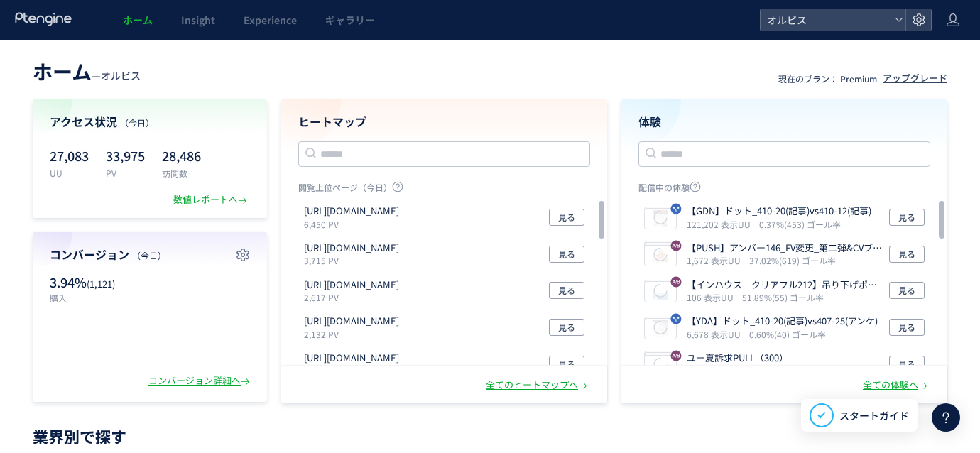 Image resolution: width=980 pixels, height=453 pixels. I want to click on i: 1,672 表示UU, so click(717, 260).